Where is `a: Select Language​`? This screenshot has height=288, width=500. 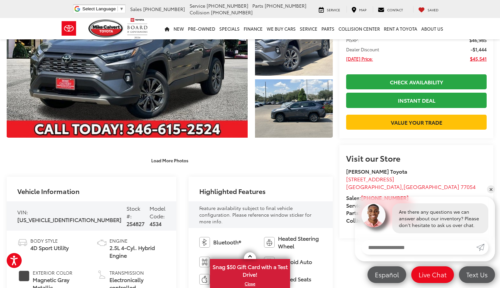 a: Select Language​ is located at coordinates (103, 9).